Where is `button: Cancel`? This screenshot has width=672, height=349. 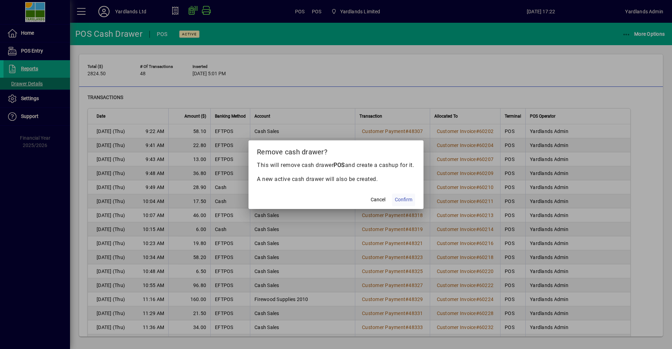 button: Cancel is located at coordinates (378, 200).